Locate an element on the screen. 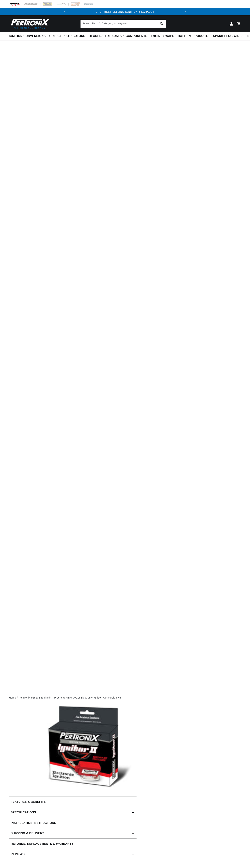 The height and width of the screenshot is (868, 250). button: Search Part #, Category or Keyword is located at coordinates (162, 24).